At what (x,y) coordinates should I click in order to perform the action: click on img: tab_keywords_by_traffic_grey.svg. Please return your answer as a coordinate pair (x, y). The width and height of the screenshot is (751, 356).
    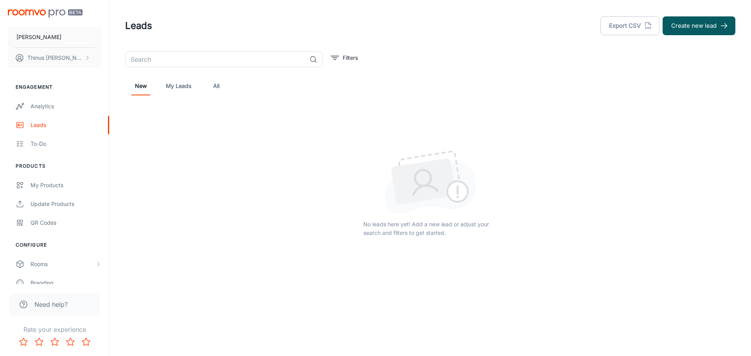
    Looking at the image, I should click on (81, 48).